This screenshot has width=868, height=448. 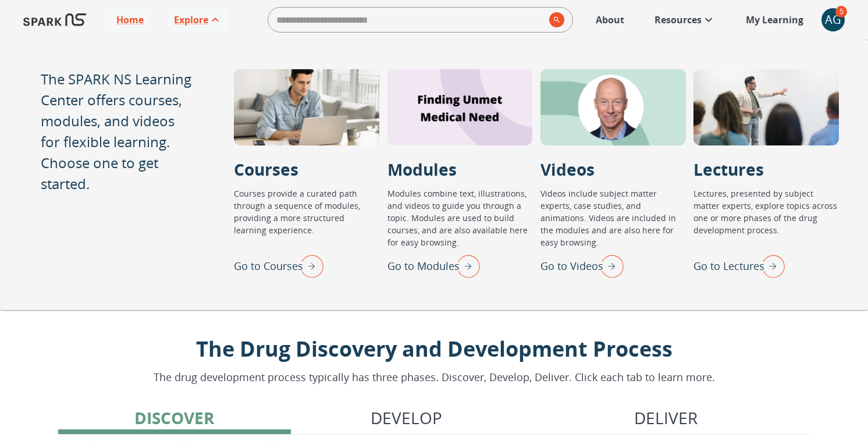 What do you see at coordinates (554, 19) in the screenshot?
I see `button: search` at bounding box center [554, 19].